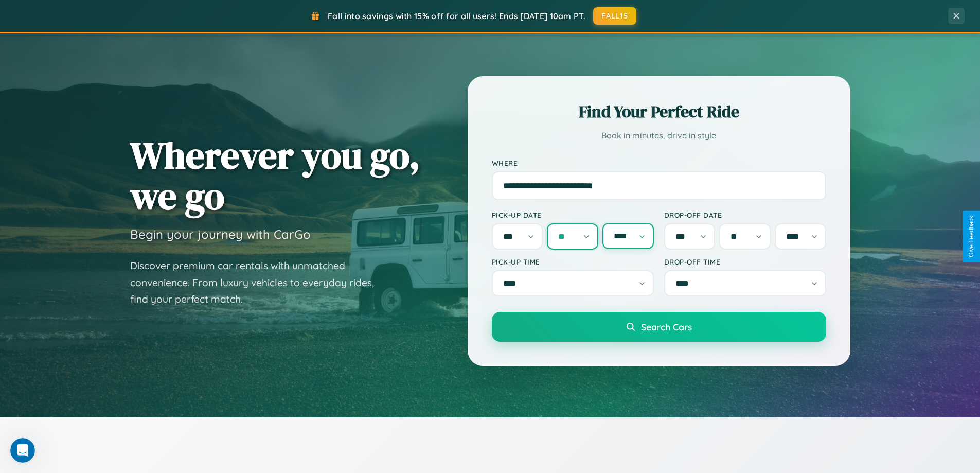 This screenshot has width=980, height=473. What do you see at coordinates (659, 112) in the screenshot?
I see `h2: Find Your Perfect Ride` at bounding box center [659, 112].